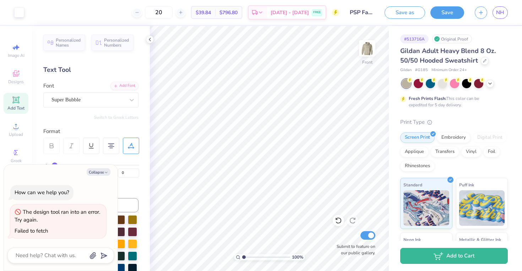 This screenshot has width=522, height=271. I want to click on button: Save, so click(447, 12).